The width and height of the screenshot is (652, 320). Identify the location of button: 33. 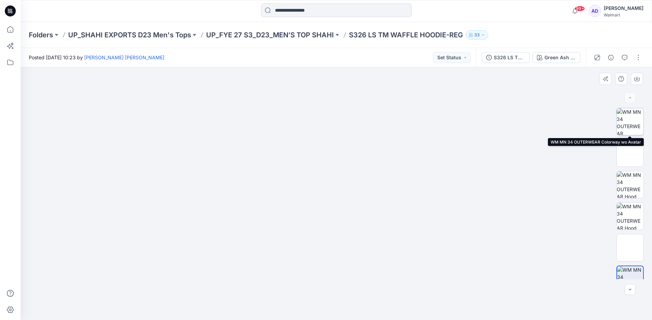
(477, 35).